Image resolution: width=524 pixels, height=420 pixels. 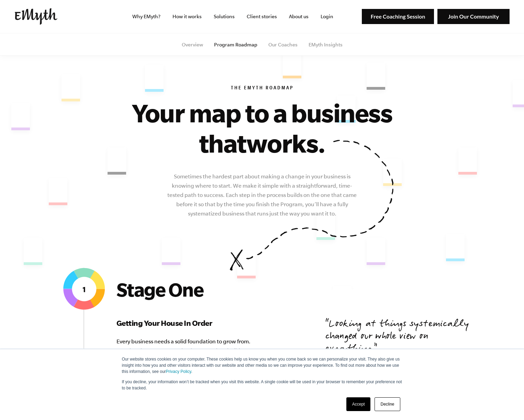 I want to click on a: Overview, so click(x=192, y=45).